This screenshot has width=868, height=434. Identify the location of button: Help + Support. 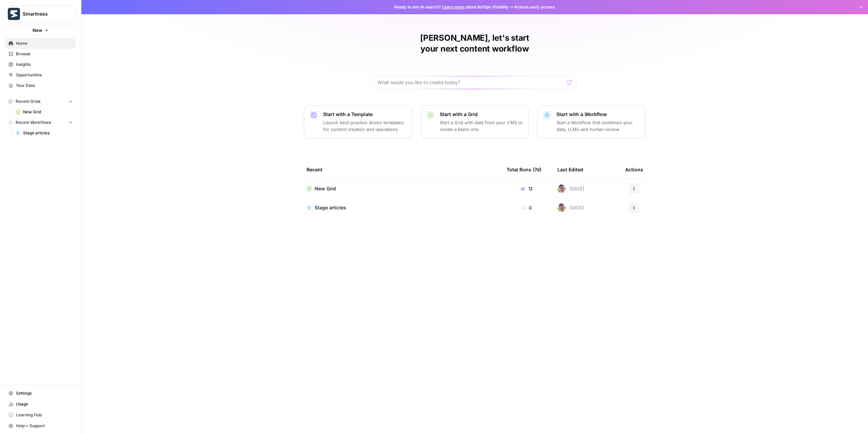
(40, 425).